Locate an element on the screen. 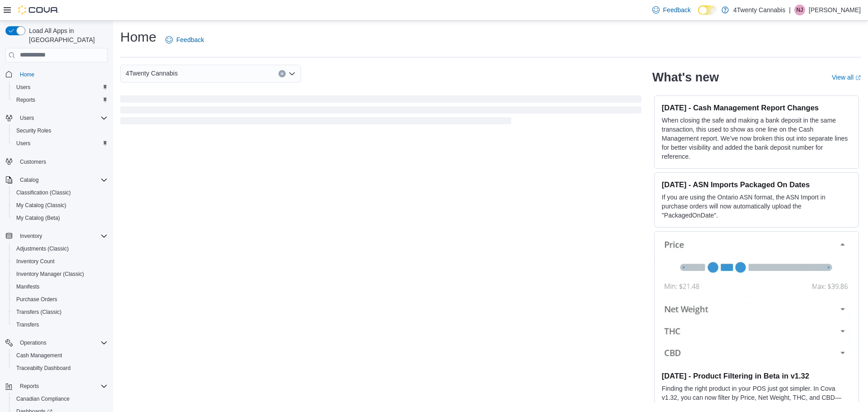 The width and height of the screenshot is (868, 412). span: Feedback is located at coordinates (190, 40).